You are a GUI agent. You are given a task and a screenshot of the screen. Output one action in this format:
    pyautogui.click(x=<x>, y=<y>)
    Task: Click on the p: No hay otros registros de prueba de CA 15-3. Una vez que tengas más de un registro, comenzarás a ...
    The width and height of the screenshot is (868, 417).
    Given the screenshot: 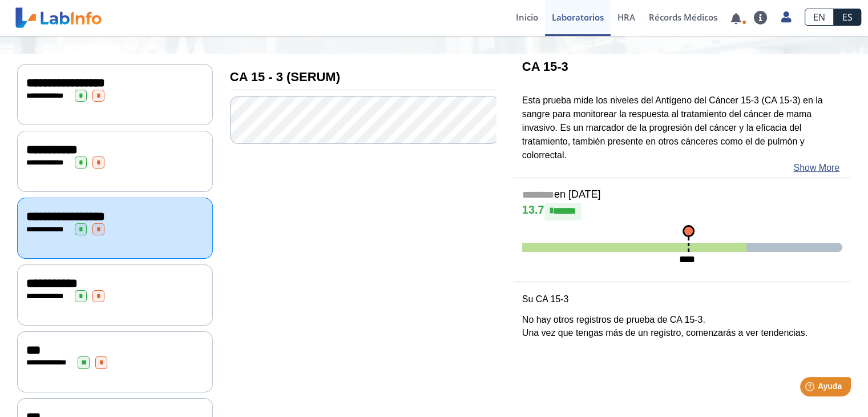 What is the action you would take?
    pyautogui.click(x=682, y=327)
    